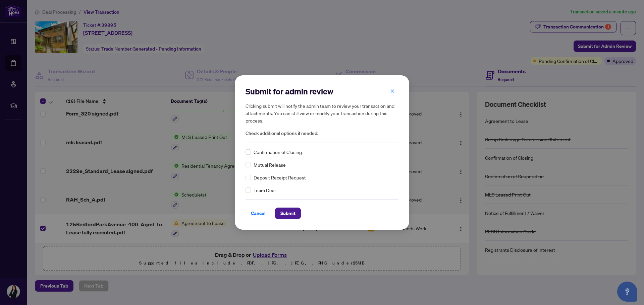  Describe the element at coordinates (322, 133) in the screenshot. I see `span: Check additional options if needed:` at that location.